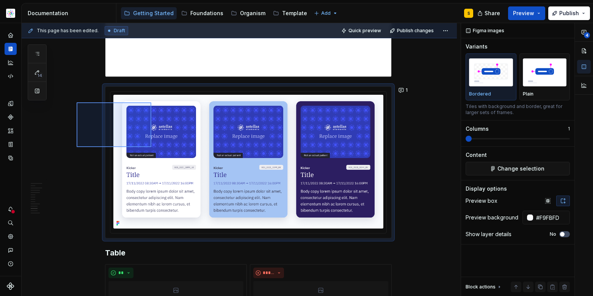 Image resolution: width=593 pixels, height=296 pixels. I want to click on div: Notifications, so click(11, 209).